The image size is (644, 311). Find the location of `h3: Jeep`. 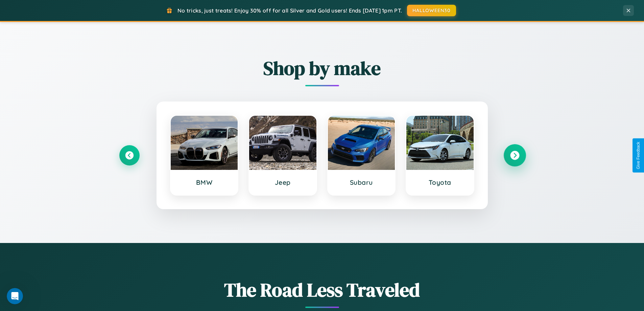

h3: Jeep is located at coordinates (283, 183).